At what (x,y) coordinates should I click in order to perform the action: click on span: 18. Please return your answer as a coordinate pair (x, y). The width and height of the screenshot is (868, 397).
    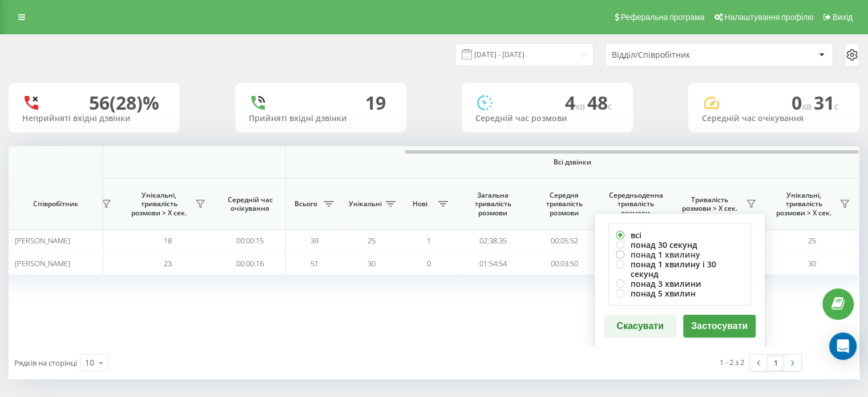
    Looking at the image, I should click on (168, 240).